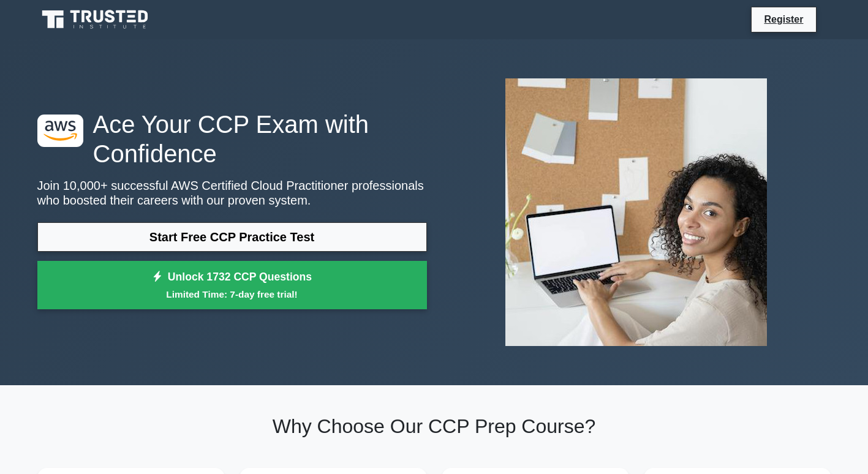  I want to click on a: Start Free CCP Practice Test, so click(232, 237).